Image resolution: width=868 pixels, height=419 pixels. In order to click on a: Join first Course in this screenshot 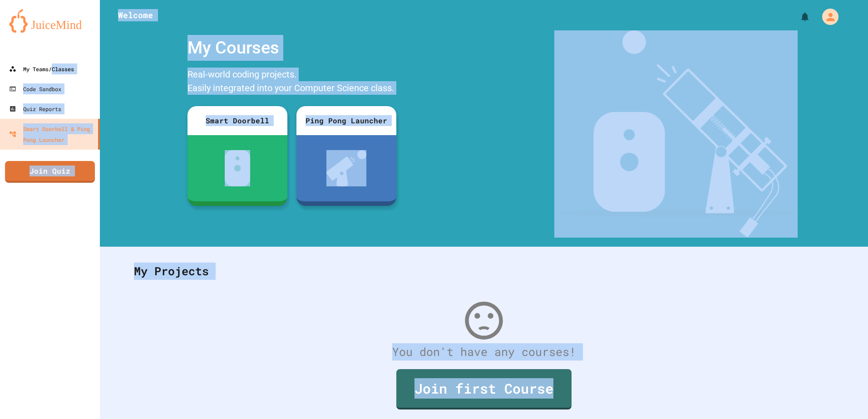, I will do `click(484, 389)`.